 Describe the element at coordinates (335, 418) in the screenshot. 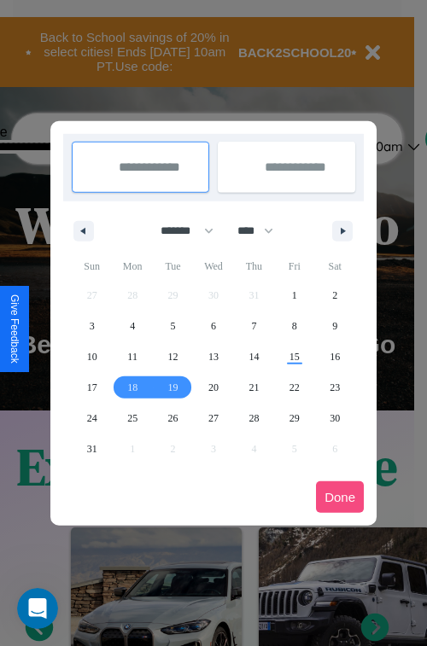

I see `button: 30` at that location.